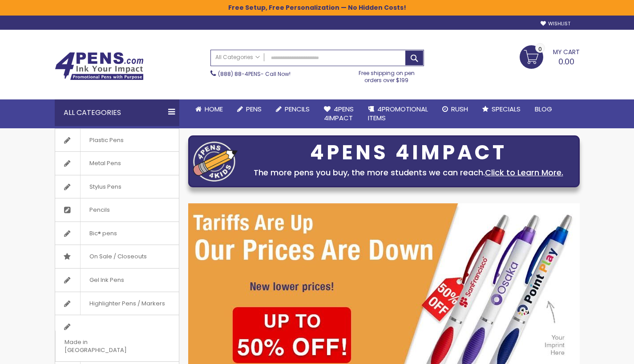 This screenshot has width=634, height=364. What do you see at coordinates (543, 109) in the screenshot?
I see `span: Blog` at bounding box center [543, 109].